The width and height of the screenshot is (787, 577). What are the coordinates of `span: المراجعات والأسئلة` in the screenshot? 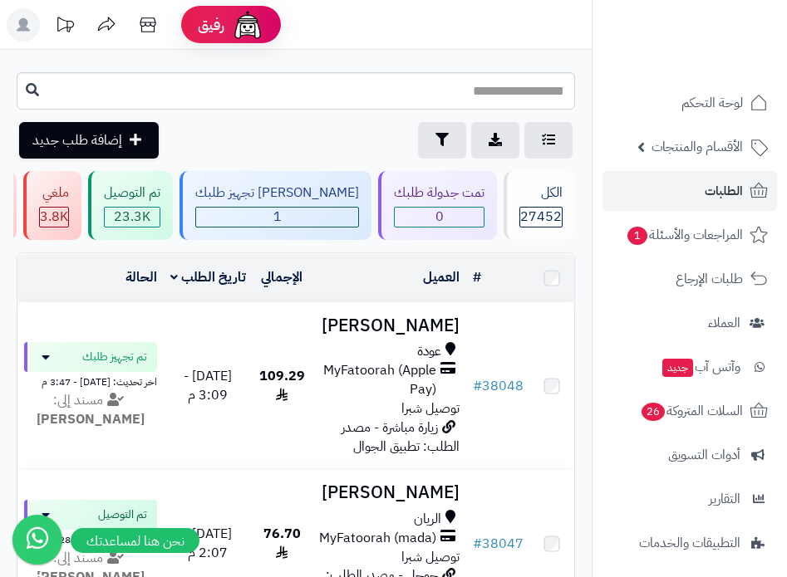 It's located at (684, 235).